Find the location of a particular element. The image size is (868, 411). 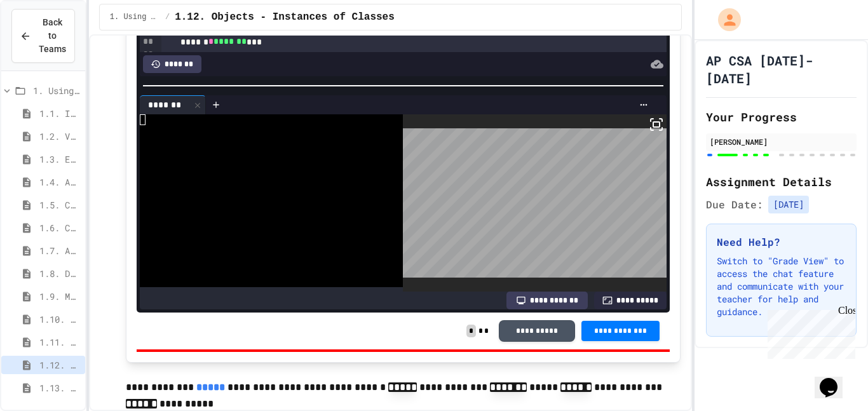

span: 1.5. Casting and Ranges of Values is located at coordinates (59, 205).